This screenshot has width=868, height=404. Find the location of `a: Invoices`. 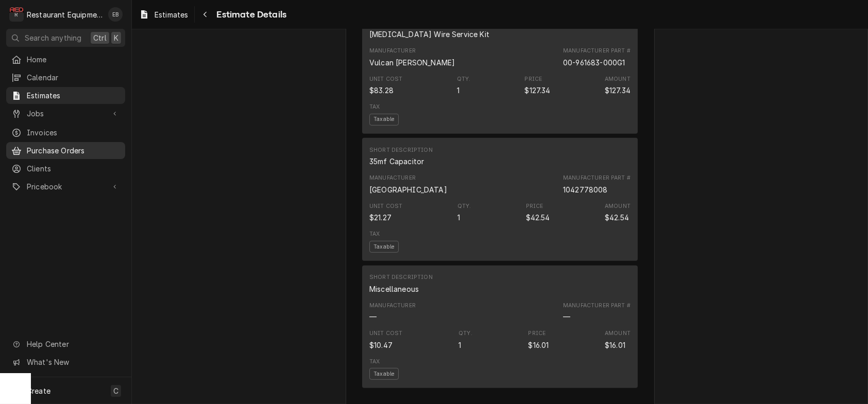

a: Invoices is located at coordinates (66, 132).